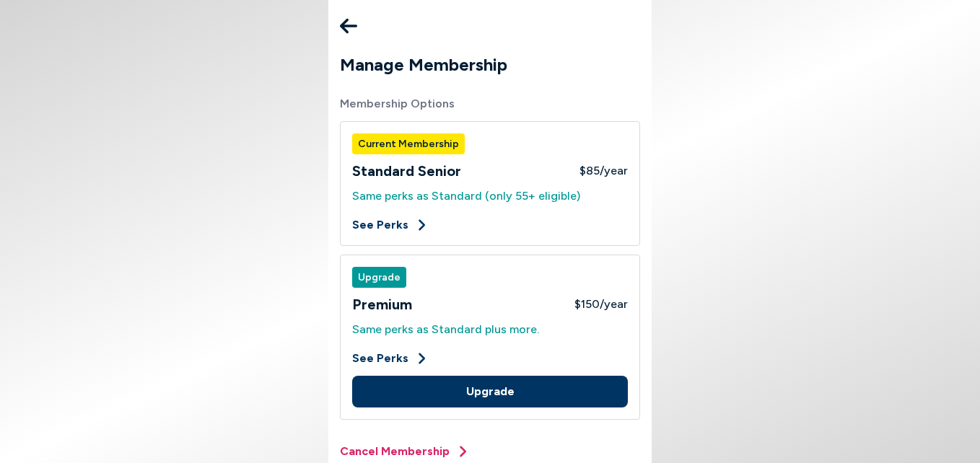  I want to click on h1: Manage Membership, so click(490, 65).